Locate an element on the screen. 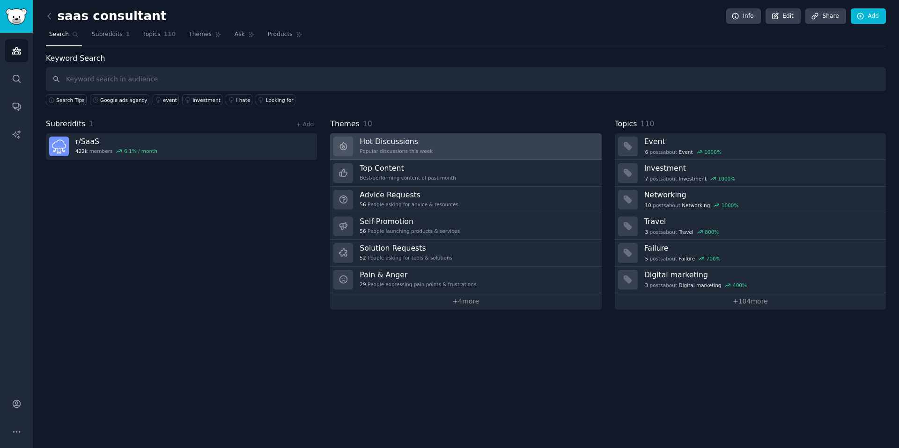 The height and width of the screenshot is (448, 899). a: Event6postsaboutEvent1000% is located at coordinates (750, 147).